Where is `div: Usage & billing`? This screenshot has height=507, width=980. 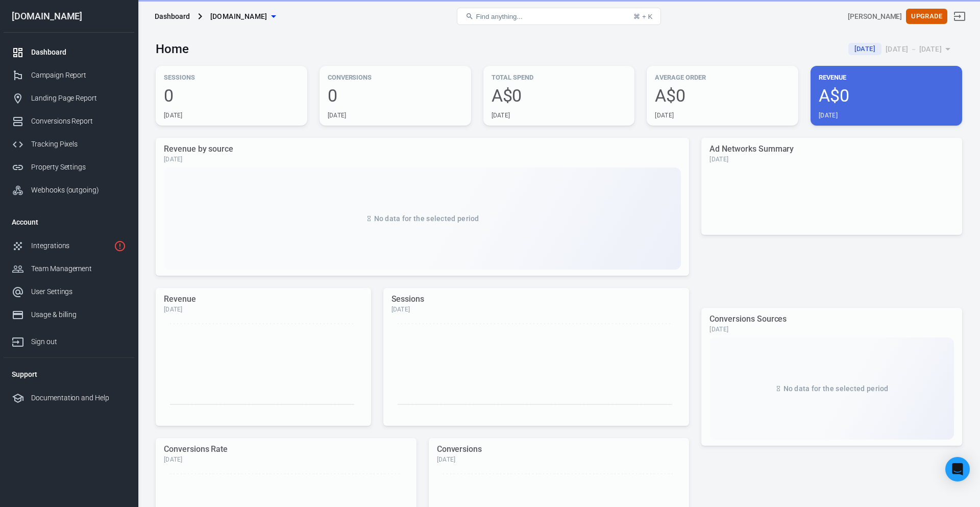
div: Usage & billing is located at coordinates (79, 314).